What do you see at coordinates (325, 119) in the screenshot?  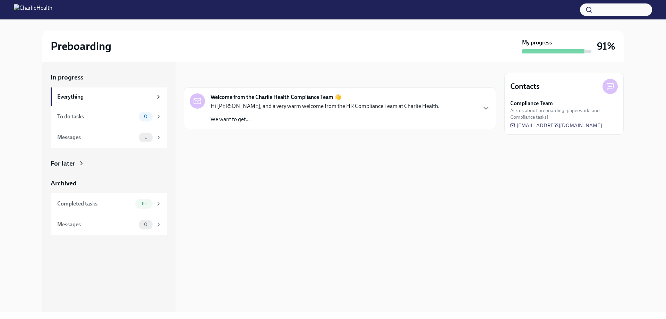 I see `p: We want to get...` at bounding box center [325, 119].